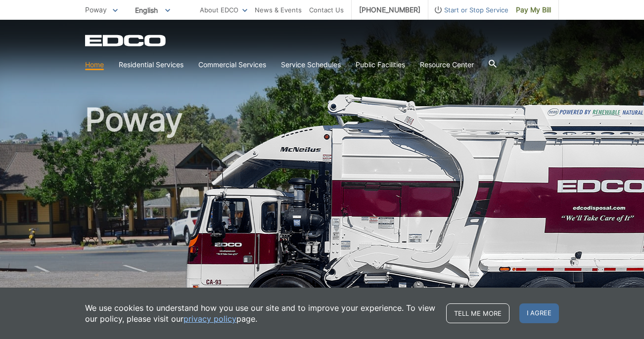 Image resolution: width=644 pixels, height=339 pixels. What do you see at coordinates (381, 65) in the screenshot?
I see `a: Public Facilities` at bounding box center [381, 65].